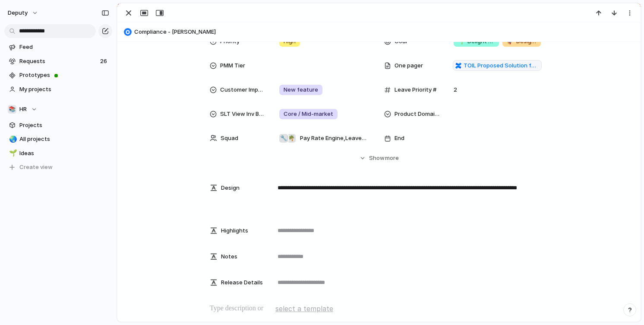 The height and width of the screenshot is (325, 644). What do you see at coordinates (18, 13) in the screenshot?
I see `span: deputy` at bounding box center [18, 13].